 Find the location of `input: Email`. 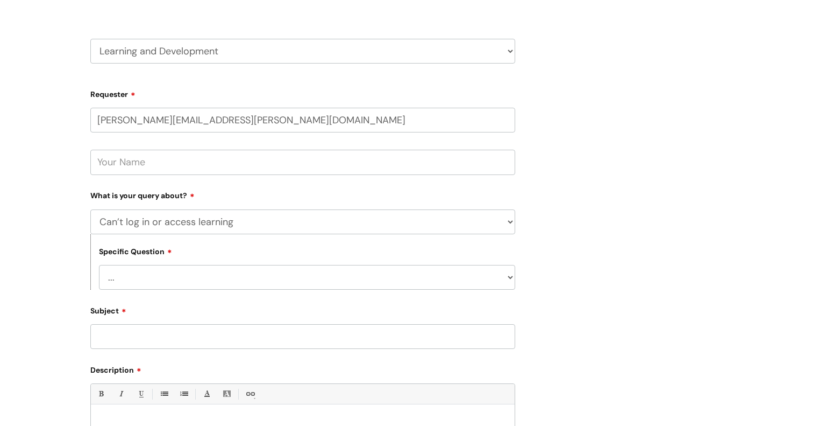

input: Email is located at coordinates (303, 120).